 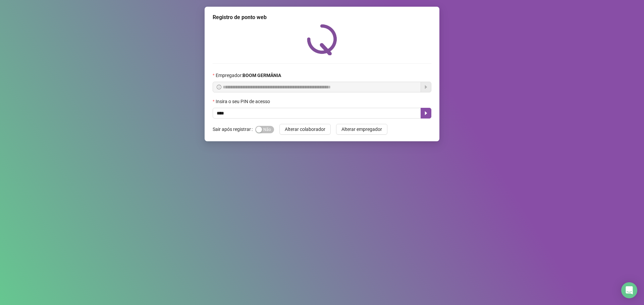 What do you see at coordinates (261, 75) in the screenshot?
I see `strong: BOOM GERMÂNIA` at bounding box center [261, 75].